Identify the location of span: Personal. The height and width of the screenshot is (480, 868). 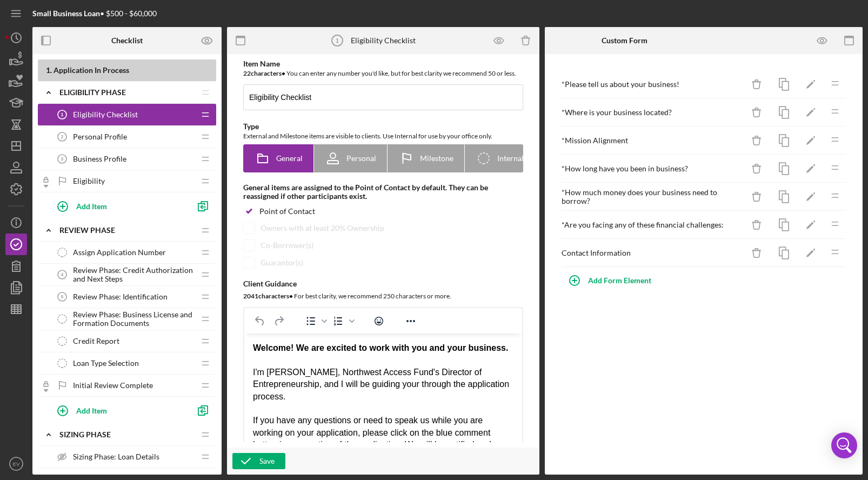
(361, 159).